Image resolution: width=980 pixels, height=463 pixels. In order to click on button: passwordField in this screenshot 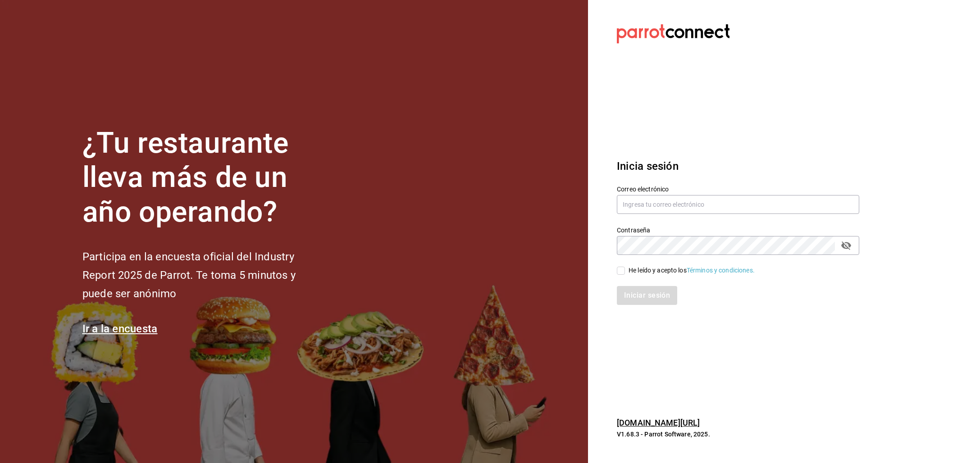, I will do `click(846, 246)`.